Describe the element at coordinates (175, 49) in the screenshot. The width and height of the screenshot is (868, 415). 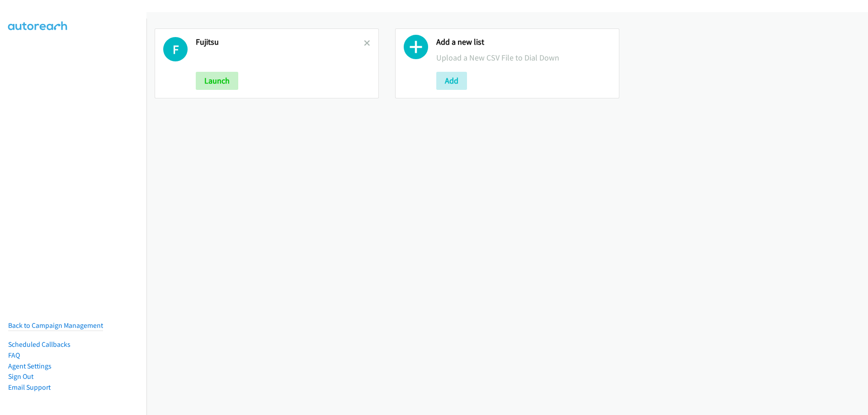
I see `h1: F` at that location.